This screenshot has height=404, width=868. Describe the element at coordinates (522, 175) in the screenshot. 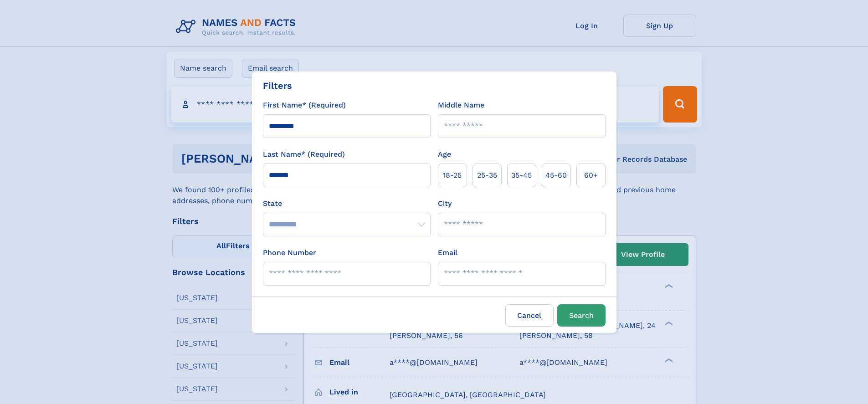

I see `span: 35‑45` at that location.